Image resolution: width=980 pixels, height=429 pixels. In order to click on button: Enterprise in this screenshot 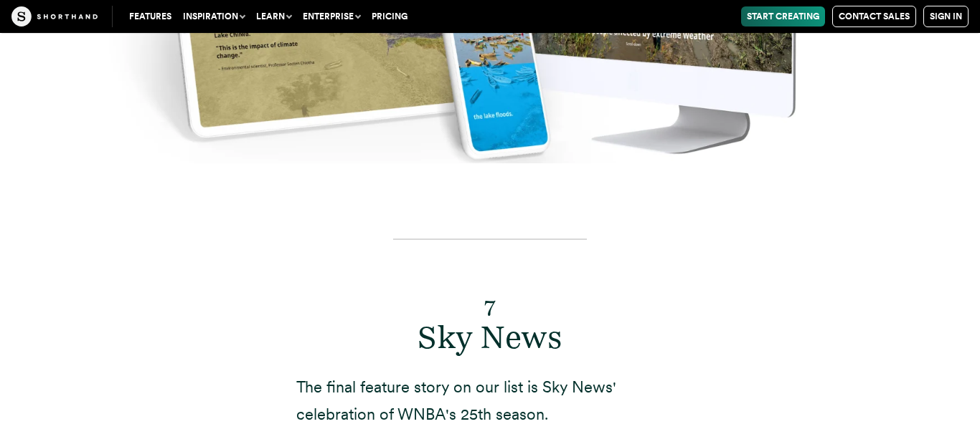, I will do `click(332, 16)`.